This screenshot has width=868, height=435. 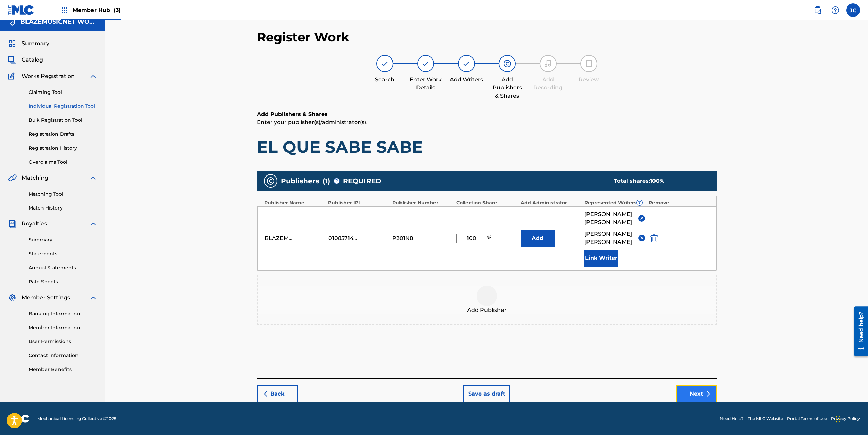 What do you see at coordinates (658, 180) in the screenshot?
I see `span: 100 %` at bounding box center [658, 180].